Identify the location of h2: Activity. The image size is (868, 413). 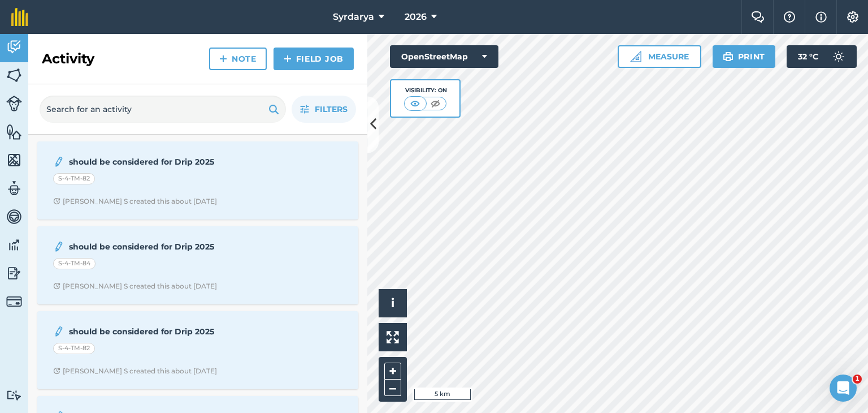
(67, 59).